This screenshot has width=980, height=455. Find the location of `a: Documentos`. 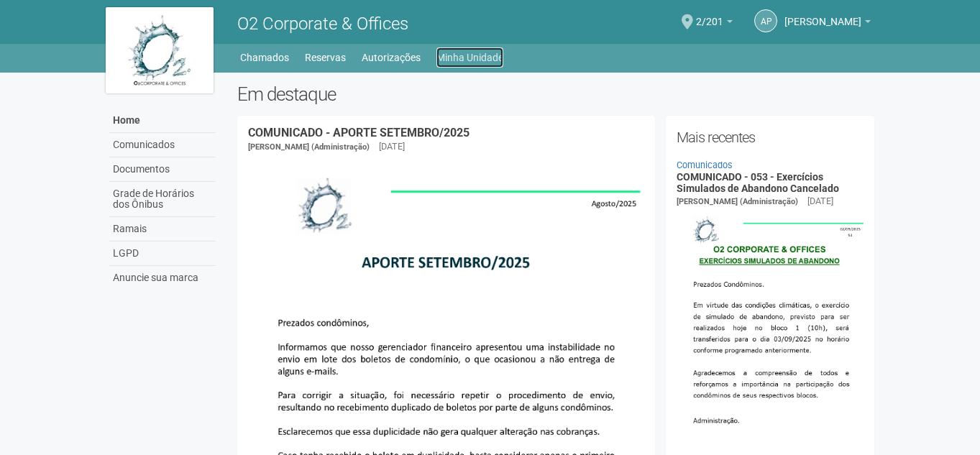

a: Documentos is located at coordinates (163, 170).